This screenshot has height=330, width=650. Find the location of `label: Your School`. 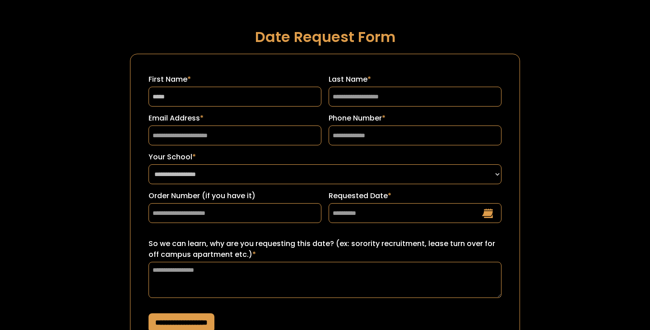

label: Your School is located at coordinates (325, 157).